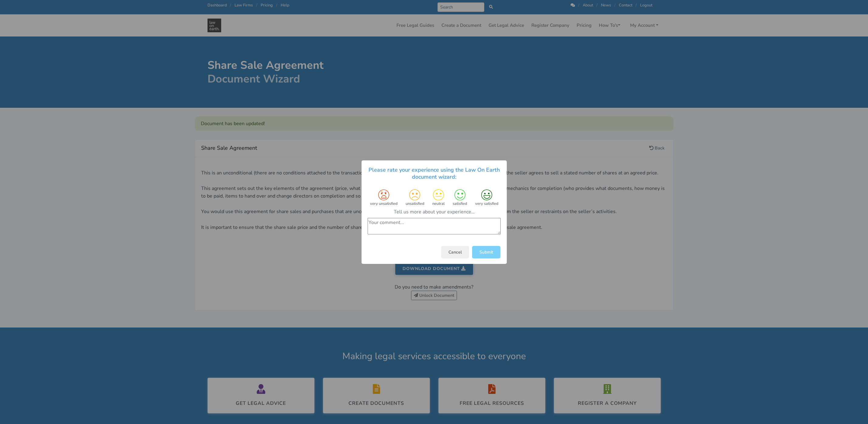 The image size is (868, 424). What do you see at coordinates (415, 204) in the screenshot?
I see `small: unsatisfied` at bounding box center [415, 204].